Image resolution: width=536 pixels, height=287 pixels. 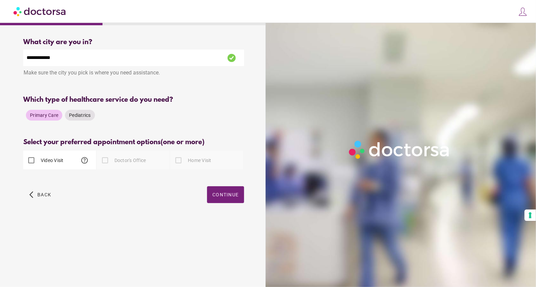 I want to click on button: Your consent preferences for tracking technologies, so click(x=530, y=215).